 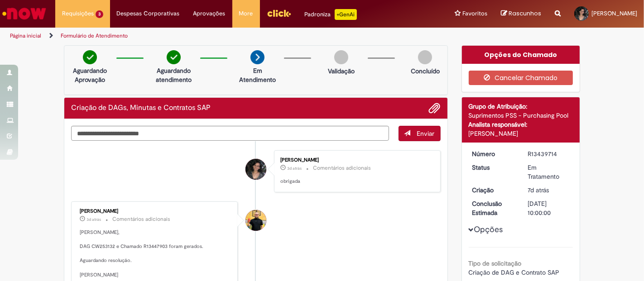 I want to click on span: Criação de DAG e Contrato SAP, so click(x=514, y=272).